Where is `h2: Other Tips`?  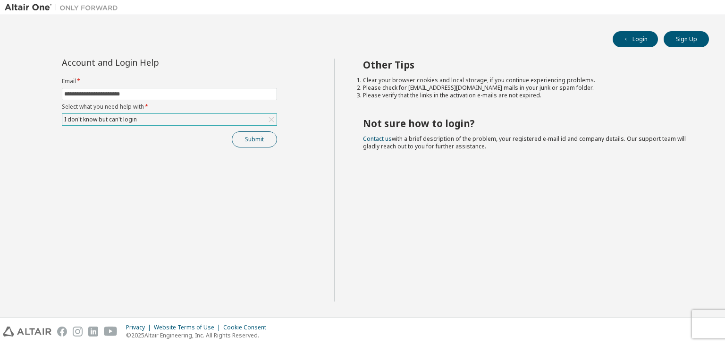 h2: Other Tips is located at coordinates (528, 65).